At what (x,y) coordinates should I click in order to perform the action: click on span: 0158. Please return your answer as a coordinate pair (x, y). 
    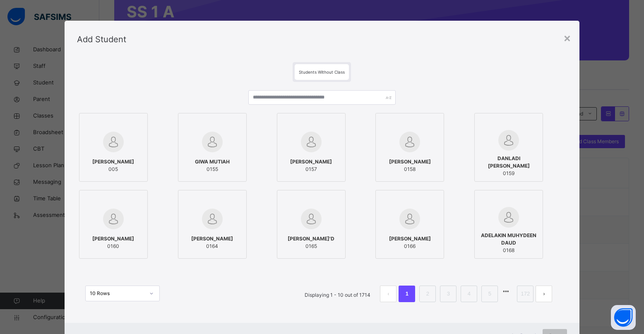
    Looking at the image, I should click on (410, 169).